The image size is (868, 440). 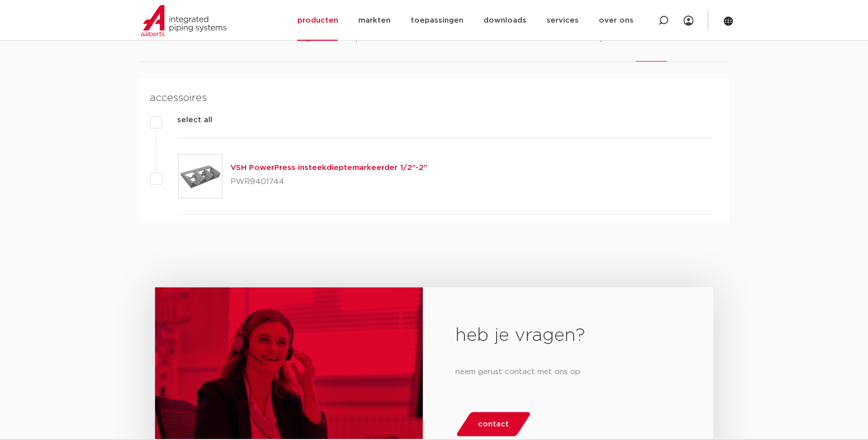 What do you see at coordinates (200, 176) in the screenshot?
I see `img: Thumbnail for VSH PowerPress insteekdieptemarkeerder 1/2"-2"` at bounding box center [200, 176].